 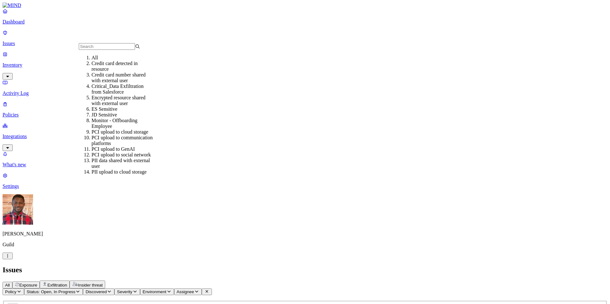 I want to click on span: Environment, so click(x=154, y=292).